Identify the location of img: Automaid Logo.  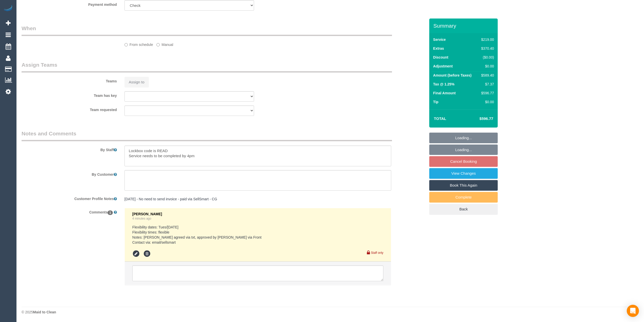
(8, 9).